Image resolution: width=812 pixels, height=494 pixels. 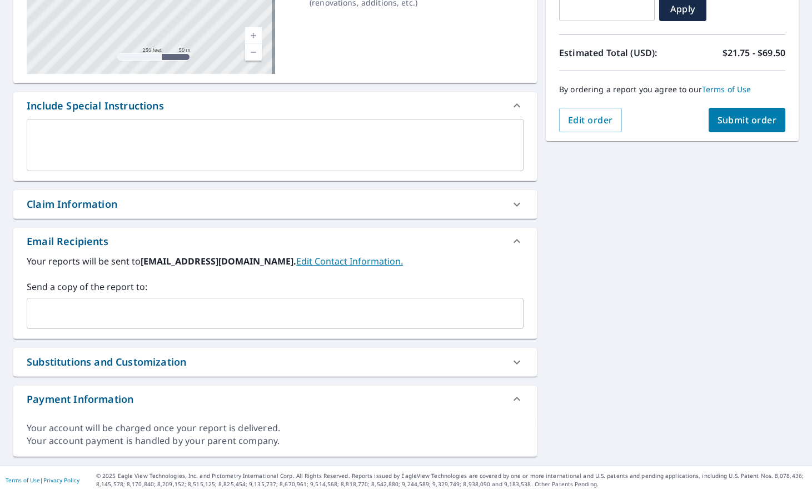 I want to click on a: Privacy Policy, so click(x=61, y=480).